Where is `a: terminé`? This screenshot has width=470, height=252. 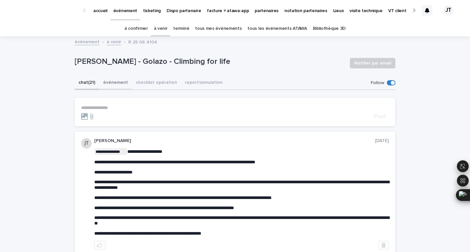
a: terminé is located at coordinates (181, 28).